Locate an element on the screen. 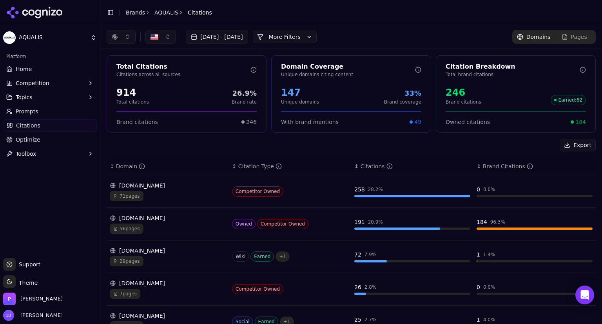 Image resolution: width=602 pixels, height=324 pixels. div: 25 is located at coordinates (358, 319).